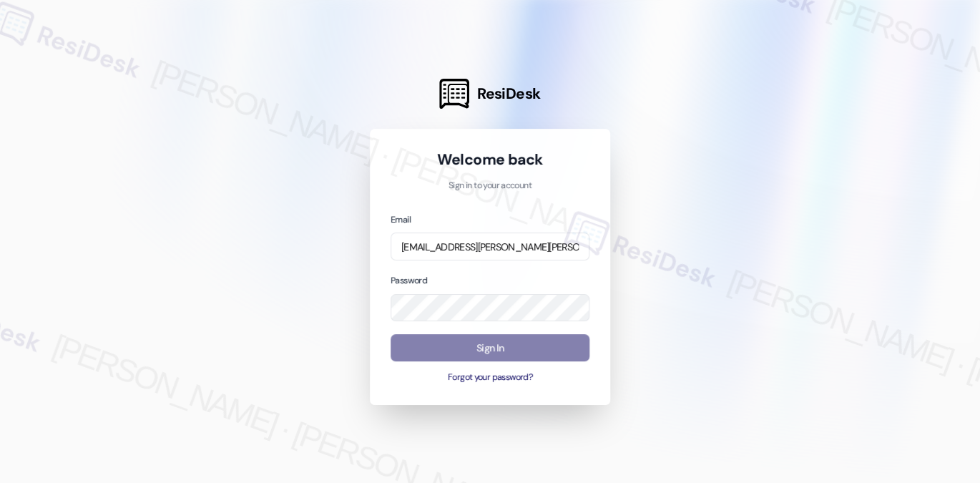  I want to click on button: Sign In, so click(490, 348).